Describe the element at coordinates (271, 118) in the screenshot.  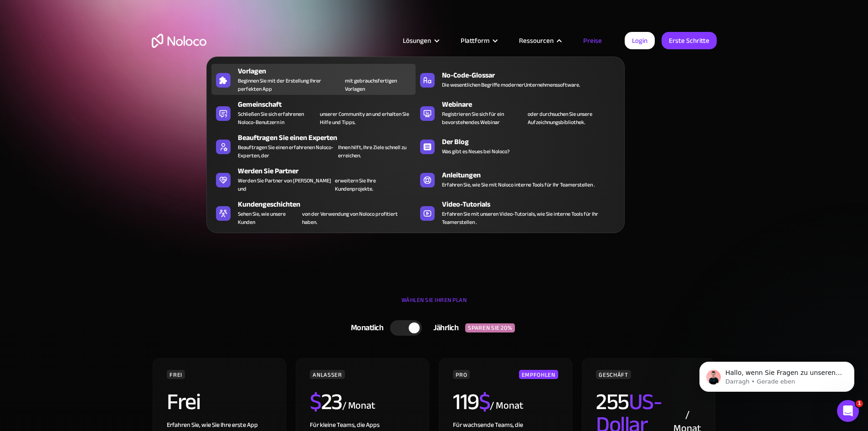
I see `font: Schließen Sie sich erfahrenen Noloco-Benutzern in` at that location.